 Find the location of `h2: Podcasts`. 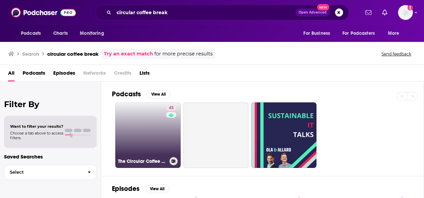

h2: Podcasts is located at coordinates (127, 94).